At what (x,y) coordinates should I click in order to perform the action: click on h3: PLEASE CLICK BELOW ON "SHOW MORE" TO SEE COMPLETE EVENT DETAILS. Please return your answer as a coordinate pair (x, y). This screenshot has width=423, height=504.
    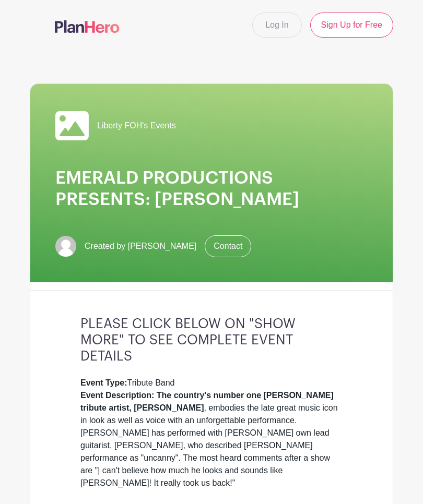
    Looking at the image, I should click on (211, 341).